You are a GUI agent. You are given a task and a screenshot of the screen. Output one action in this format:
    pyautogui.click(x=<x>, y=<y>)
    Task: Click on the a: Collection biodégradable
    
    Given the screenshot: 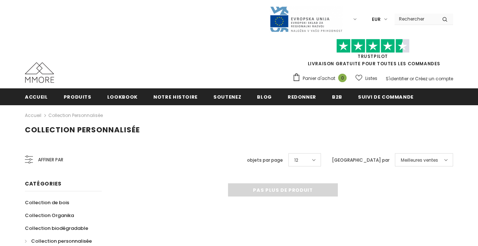 What is the action you would take?
    pyautogui.click(x=56, y=228)
    